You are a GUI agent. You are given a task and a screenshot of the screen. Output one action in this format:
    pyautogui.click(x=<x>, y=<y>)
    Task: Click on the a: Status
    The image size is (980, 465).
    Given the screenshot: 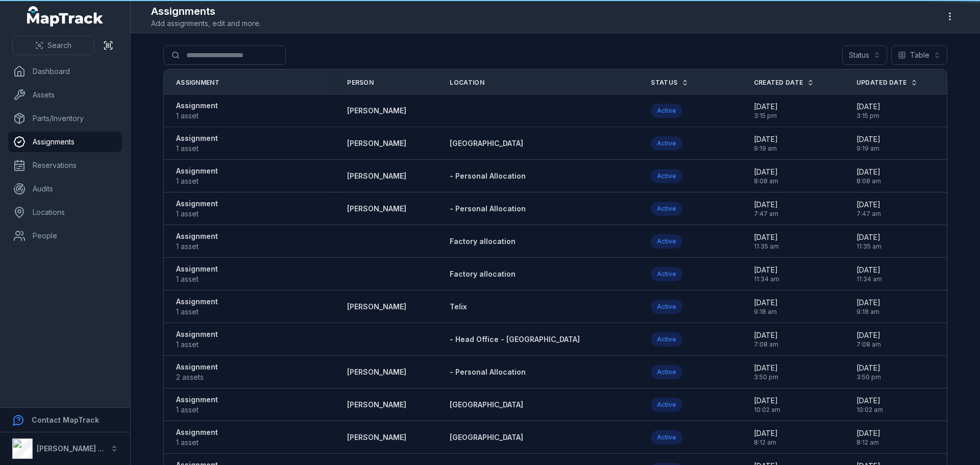 What is the action you would take?
    pyautogui.click(x=669, y=83)
    